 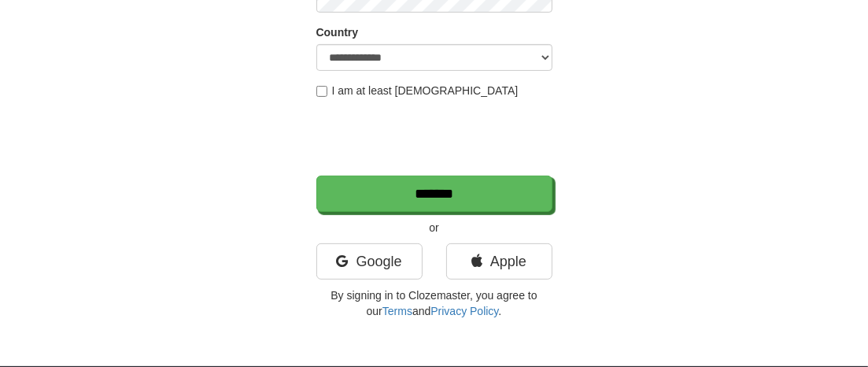 What do you see at coordinates (338, 32) in the screenshot?
I see `label: Country` at bounding box center [338, 32].